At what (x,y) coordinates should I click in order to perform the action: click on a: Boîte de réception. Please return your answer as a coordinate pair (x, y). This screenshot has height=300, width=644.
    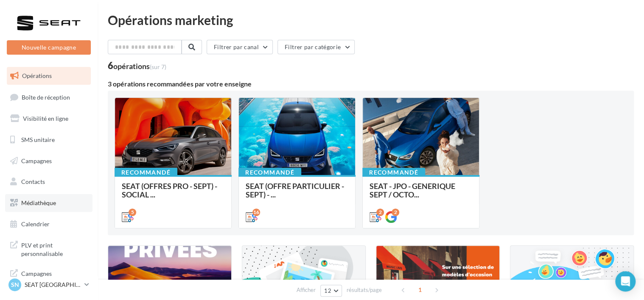
    Looking at the image, I should click on (49, 97).